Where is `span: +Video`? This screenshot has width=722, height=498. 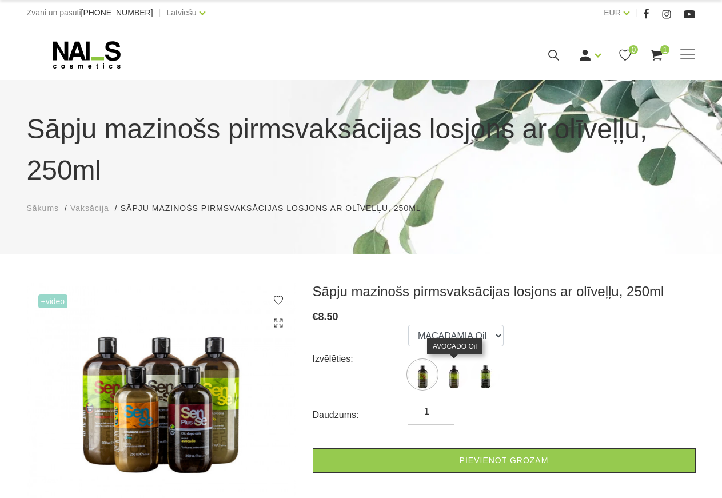 span: +Video is located at coordinates (53, 301).